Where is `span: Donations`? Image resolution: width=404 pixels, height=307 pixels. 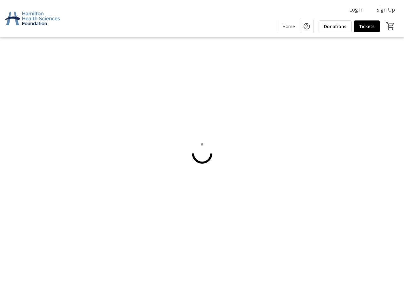 span: Donations is located at coordinates (335, 26).